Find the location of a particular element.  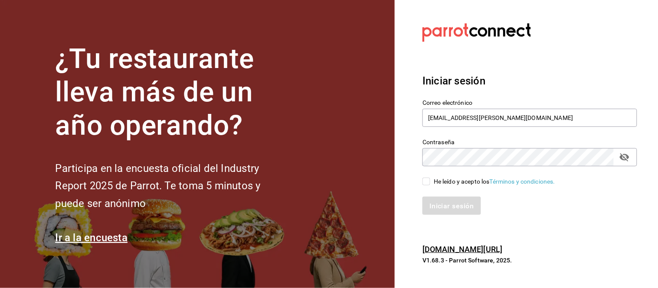

font: Contraseña is located at coordinates (438, 143).